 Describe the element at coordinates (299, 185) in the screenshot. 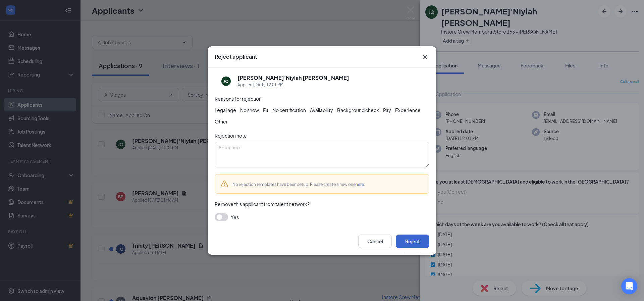

I see `span: No rejection templates have been setup. Please create a new one .` at that location.